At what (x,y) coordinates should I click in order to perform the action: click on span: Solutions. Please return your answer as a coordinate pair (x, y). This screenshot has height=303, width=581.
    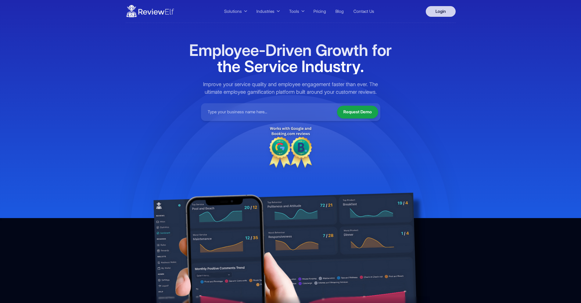
    Looking at the image, I should click on (233, 11).